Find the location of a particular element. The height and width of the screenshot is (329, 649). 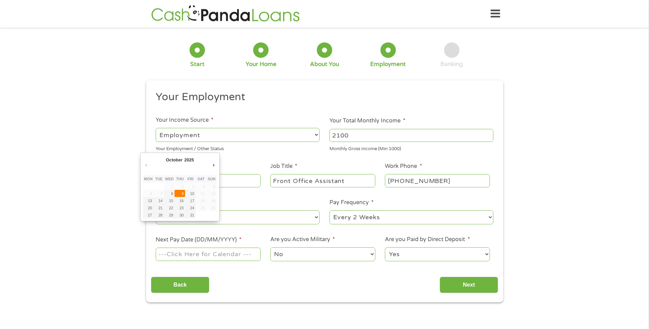

button: Previous Month is located at coordinates (146, 165).